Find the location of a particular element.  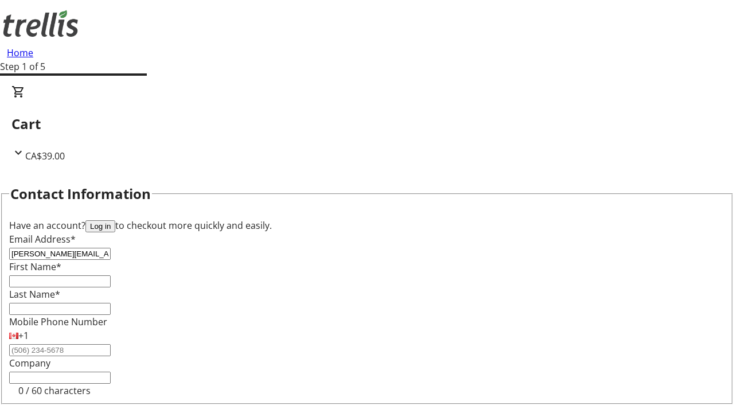

h2: Contact Information is located at coordinates (80, 194).